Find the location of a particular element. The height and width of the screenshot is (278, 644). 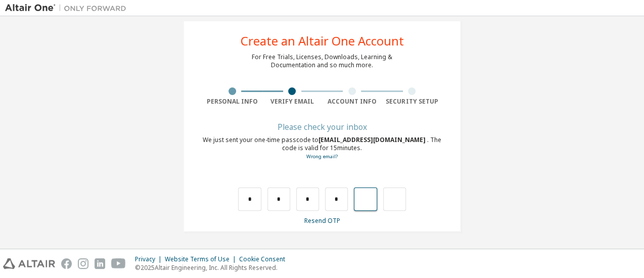

div: For Free Trials, Licenses, Downloads, Learning & Documentation and so much more. is located at coordinates (322, 61).